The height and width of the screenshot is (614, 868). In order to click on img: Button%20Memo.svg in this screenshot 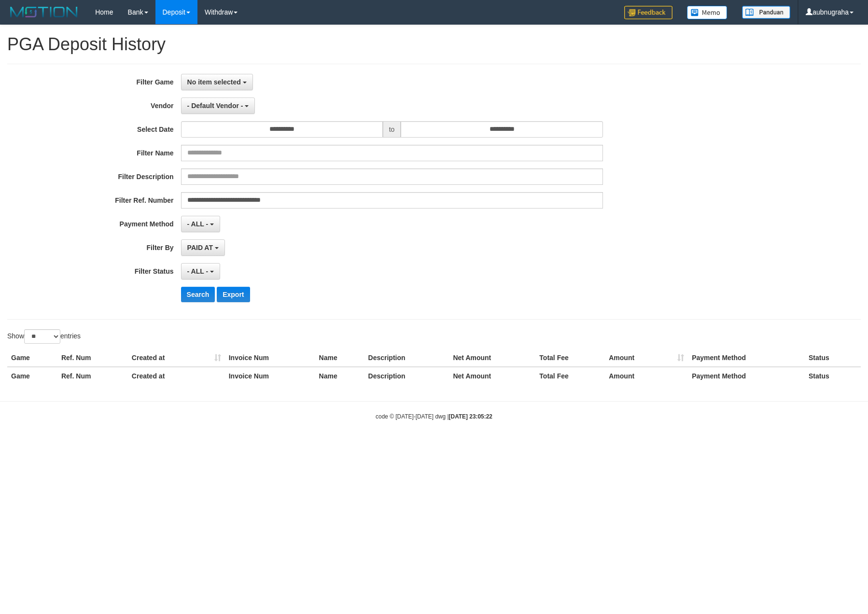, I will do `click(707, 13)`.